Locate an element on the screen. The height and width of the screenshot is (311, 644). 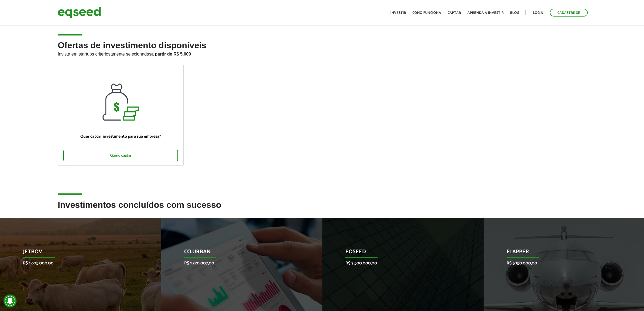
p: Flapper is located at coordinates (560, 253).